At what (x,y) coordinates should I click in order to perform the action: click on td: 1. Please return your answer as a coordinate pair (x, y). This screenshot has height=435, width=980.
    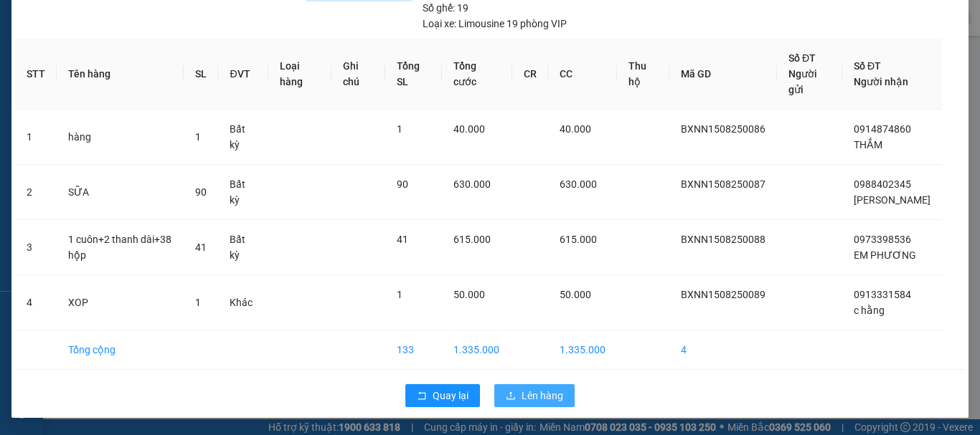
    Looking at the image, I should click on (36, 137).